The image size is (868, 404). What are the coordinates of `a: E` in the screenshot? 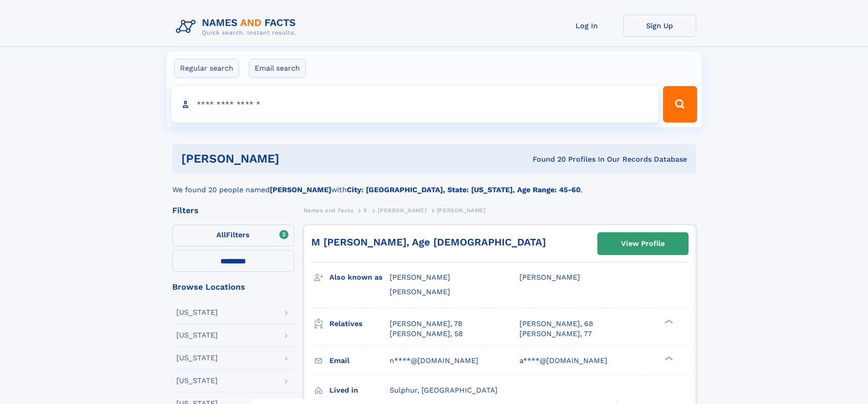 It's located at (365, 210).